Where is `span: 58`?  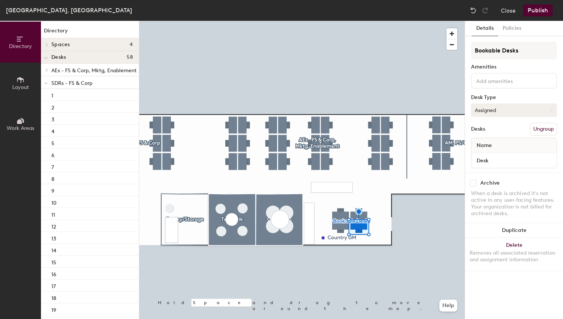 span: 58 is located at coordinates (129, 57).